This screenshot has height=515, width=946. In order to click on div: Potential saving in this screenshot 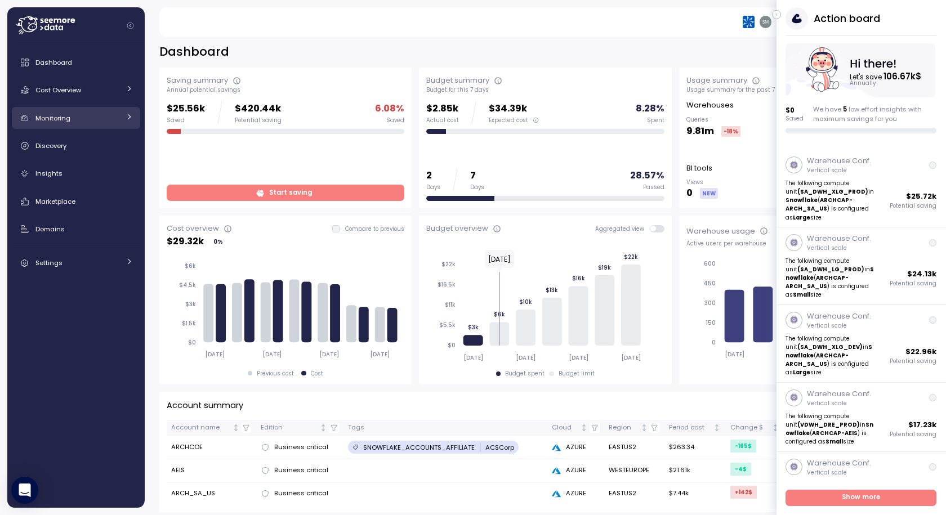, I will do `click(258, 120)`.